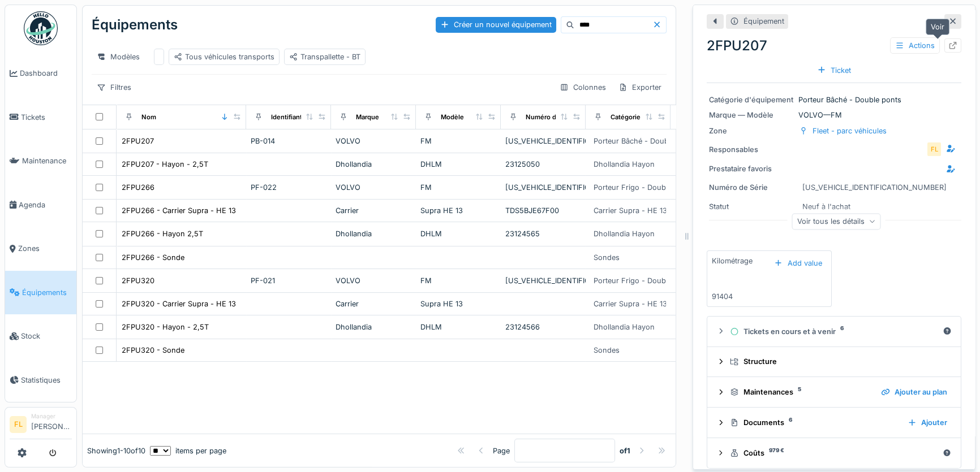  I want to click on a: Agenda, so click(40, 205).